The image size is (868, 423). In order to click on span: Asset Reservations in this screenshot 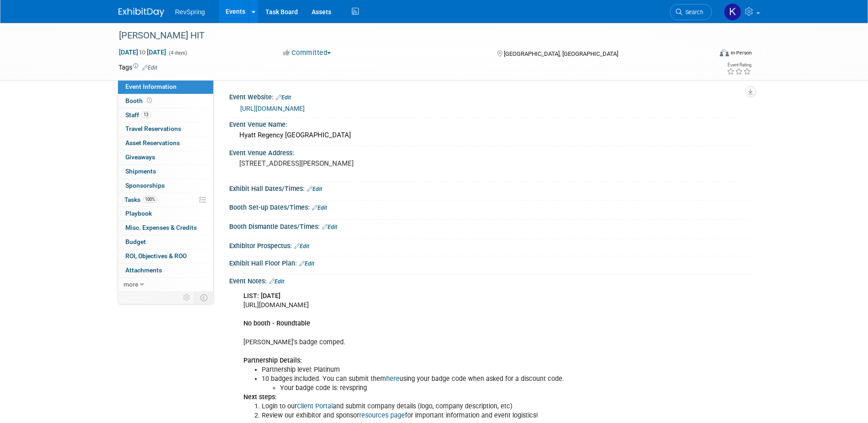, I will do `click(153, 143)`.